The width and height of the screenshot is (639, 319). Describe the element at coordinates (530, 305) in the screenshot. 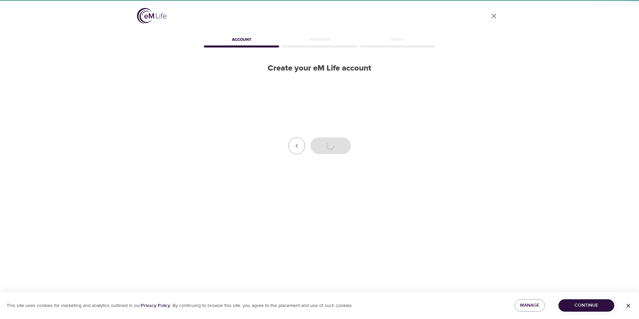

I see `button: Manage` at that location.